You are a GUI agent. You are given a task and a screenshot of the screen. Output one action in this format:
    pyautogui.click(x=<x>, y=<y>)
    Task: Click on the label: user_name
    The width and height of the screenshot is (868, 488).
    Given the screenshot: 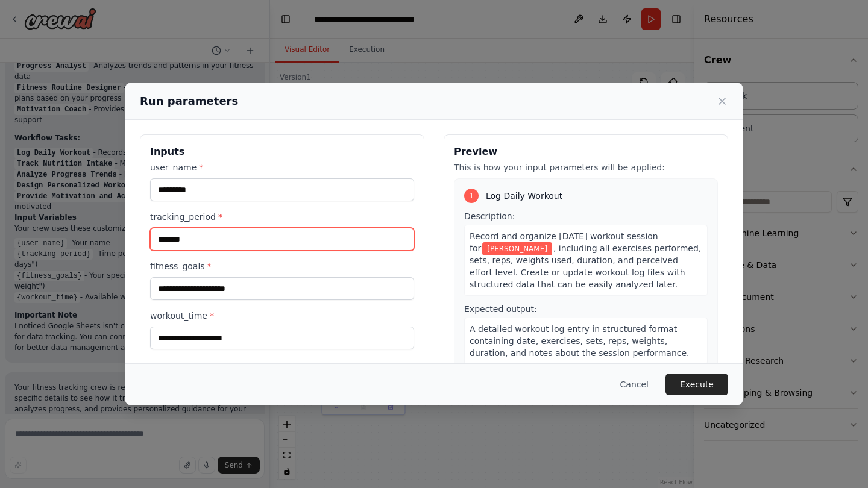 What is the action you would take?
    pyautogui.click(x=282, y=167)
    